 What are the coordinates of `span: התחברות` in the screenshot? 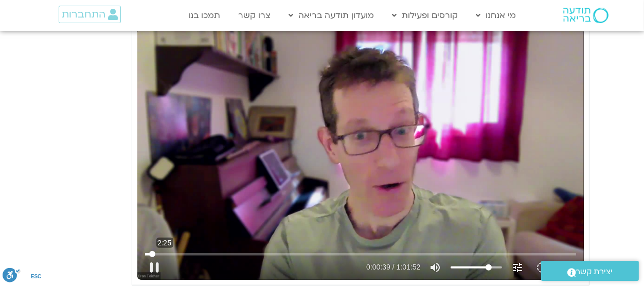 It's located at (83, 14).